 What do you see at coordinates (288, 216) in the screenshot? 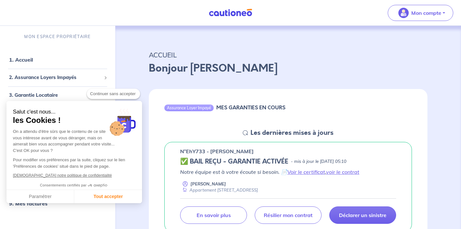
I see `p: Résilier mon contrat` at bounding box center [288, 216].